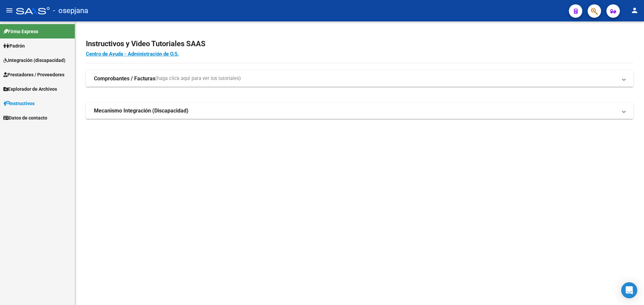 This screenshot has height=305, width=644. Describe the element at coordinates (124, 79) in the screenshot. I see `strong: Comprobantes / Facturas` at that location.